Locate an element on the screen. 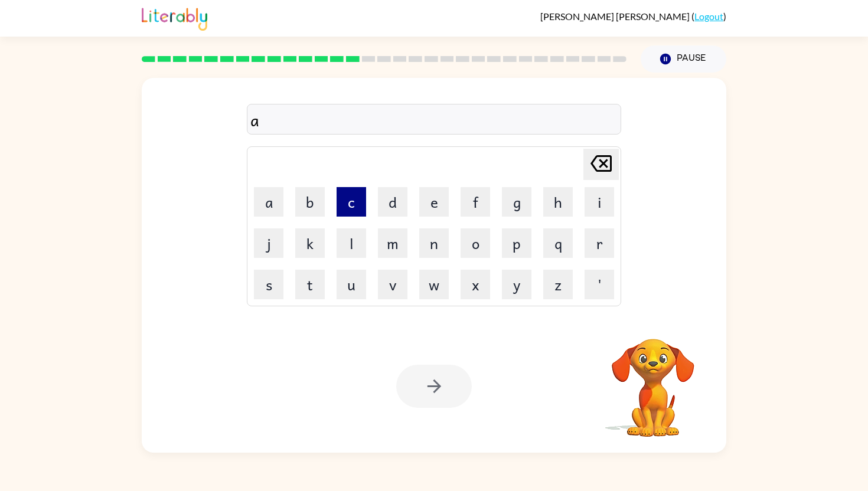  img: Literably is located at coordinates (174, 17).